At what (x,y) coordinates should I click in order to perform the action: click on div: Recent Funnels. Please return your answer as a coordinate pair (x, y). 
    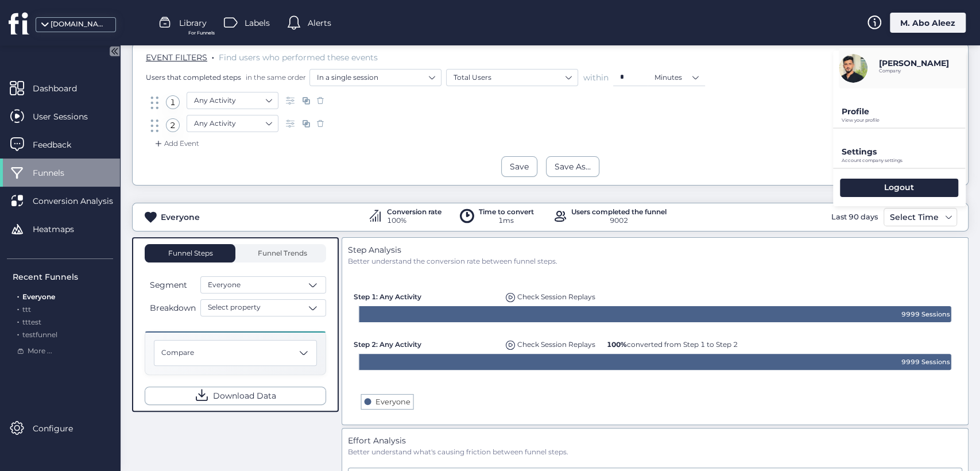
    Looking at the image, I should click on (62, 277).